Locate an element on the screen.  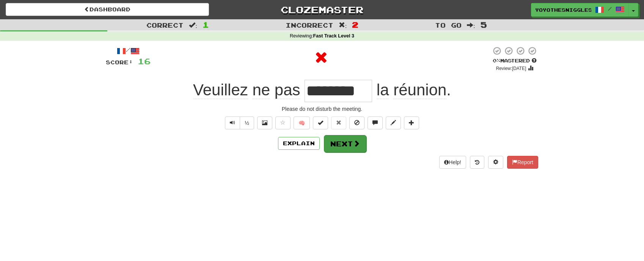
button: Set this sentence to 100% Mastered (alt+m) is located at coordinates (320, 123).